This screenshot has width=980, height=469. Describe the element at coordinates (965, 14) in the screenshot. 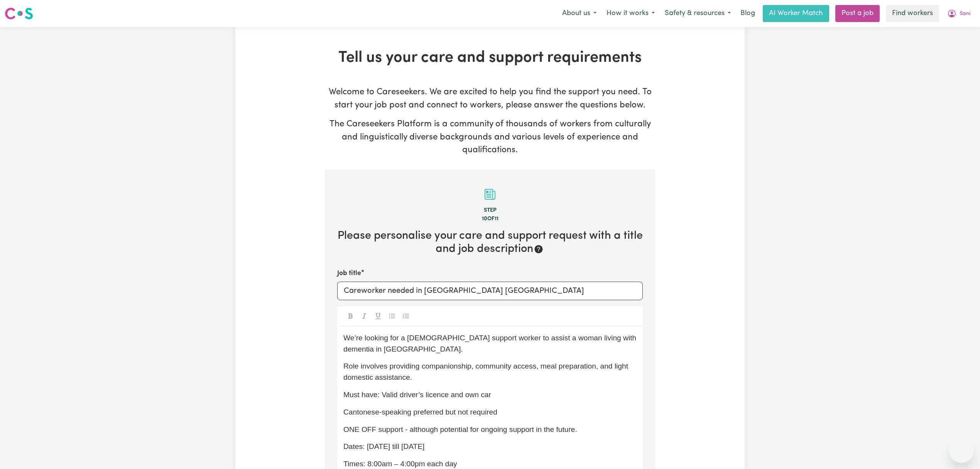

I see `span: Sani` at that location.